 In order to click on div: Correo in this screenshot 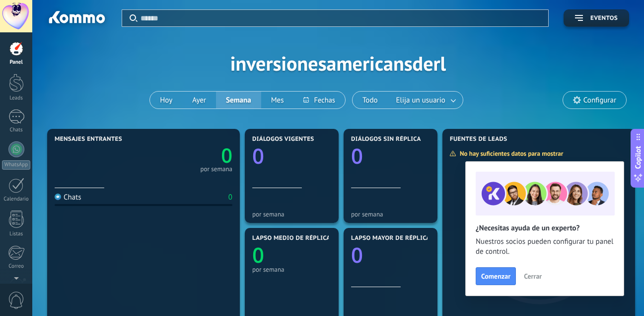, I will do `click(17, 266)`.